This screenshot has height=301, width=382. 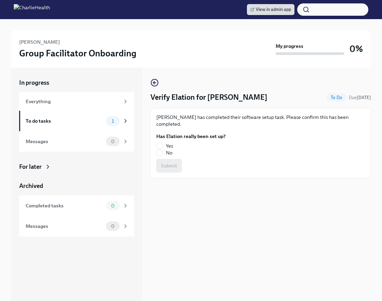 I want to click on a: In progress, so click(x=77, y=83).